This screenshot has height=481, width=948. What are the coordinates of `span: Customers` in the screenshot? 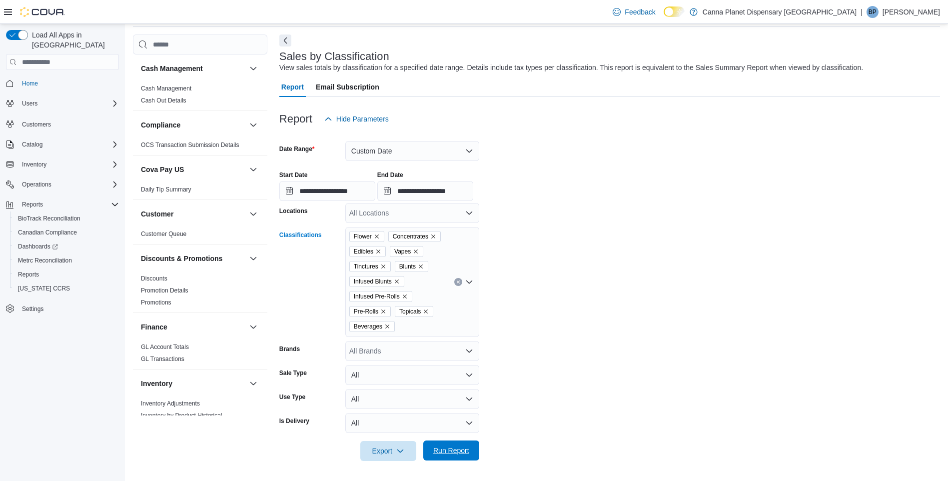 It's located at (68, 123).